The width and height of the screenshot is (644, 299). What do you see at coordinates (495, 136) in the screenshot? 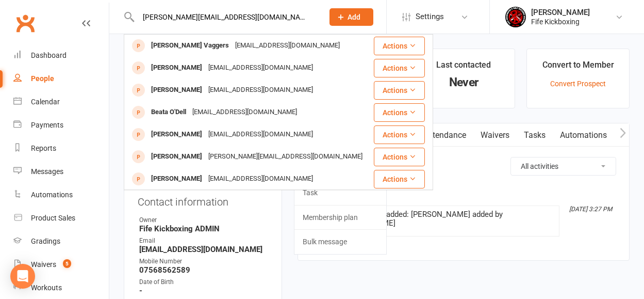
I see `a: Waivers` at bounding box center [495, 136].